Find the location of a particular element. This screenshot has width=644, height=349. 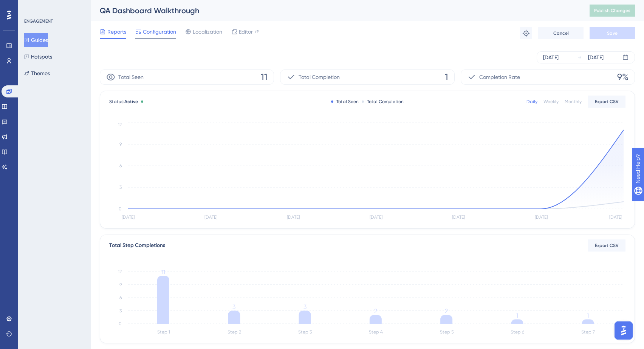

span: Need Help? is located at coordinates (33, 7).